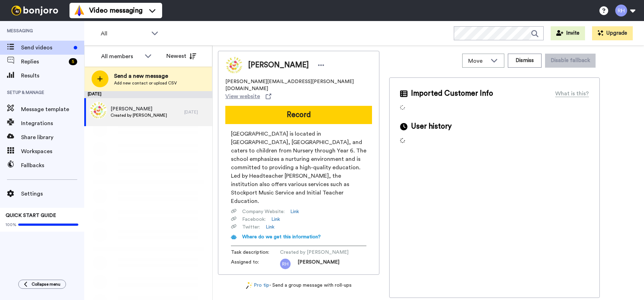  Describe the element at coordinates (234, 65) in the screenshot. I see `img: Image of Rachel walters` at that location.